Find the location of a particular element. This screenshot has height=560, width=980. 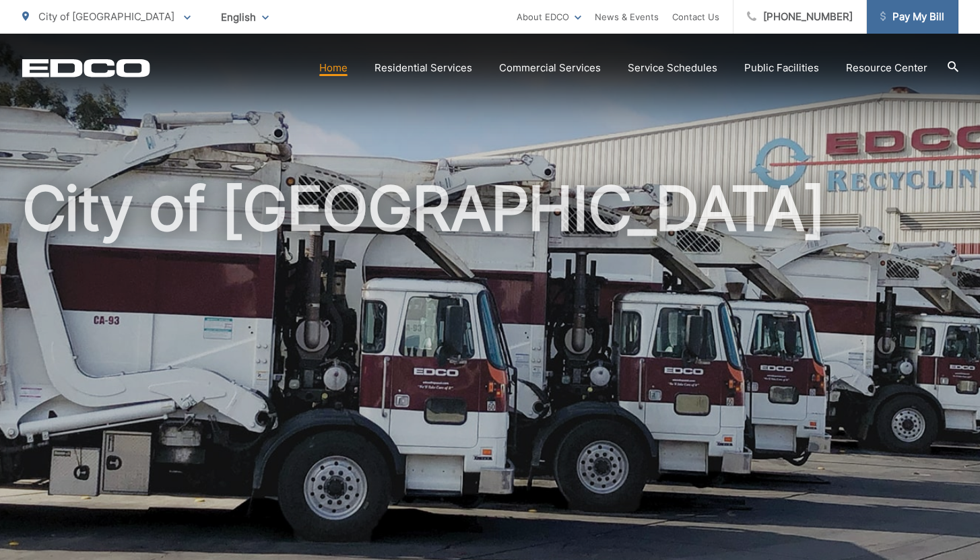

a: EDCD logo. Return to the homepage. is located at coordinates (86, 68).